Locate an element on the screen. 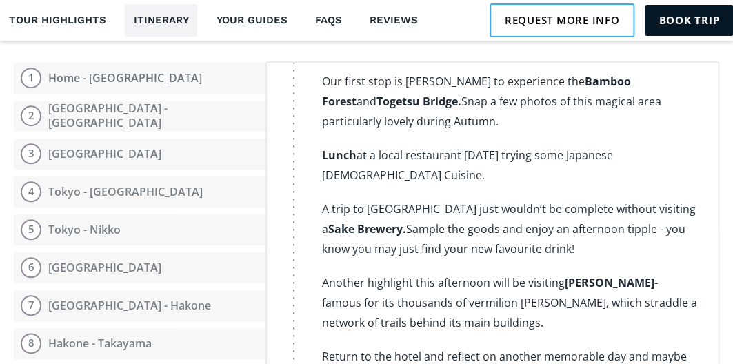  a: FAQs is located at coordinates (328, 20).